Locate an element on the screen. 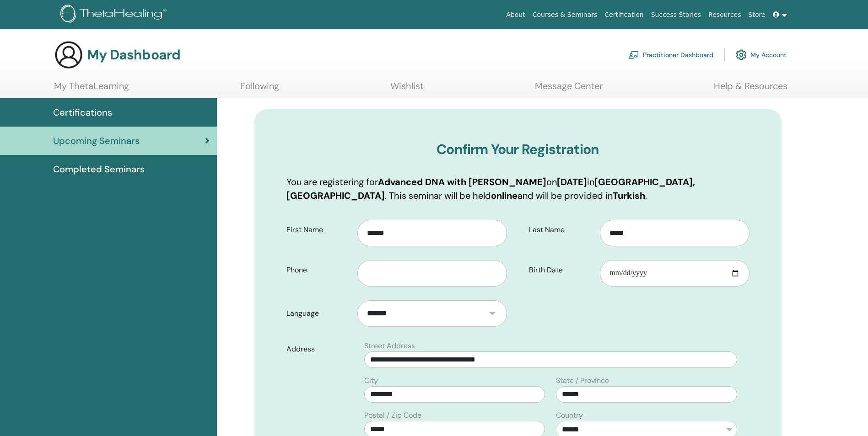 This screenshot has width=868, height=436. label: Birth Date is located at coordinates (561, 270).